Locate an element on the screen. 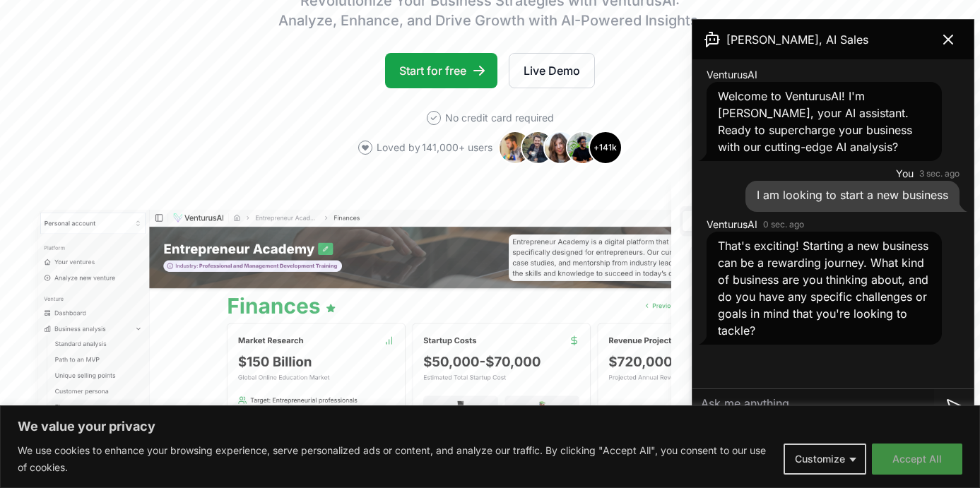 This screenshot has height=488, width=980. img: Avatar 3 is located at coordinates (560, 147).